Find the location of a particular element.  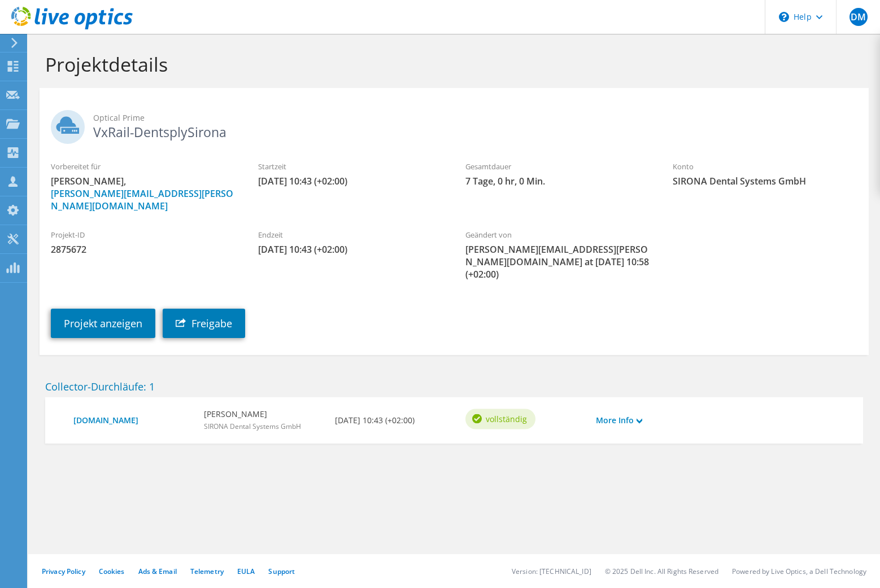

label: Gesamtdauer is located at coordinates (558, 167).